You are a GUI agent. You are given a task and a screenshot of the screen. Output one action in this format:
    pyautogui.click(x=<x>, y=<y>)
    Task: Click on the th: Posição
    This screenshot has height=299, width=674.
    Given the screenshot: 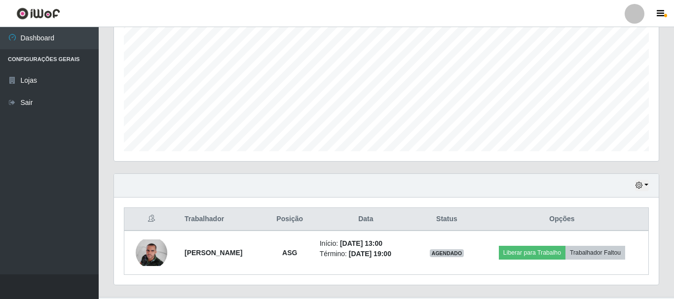 What is the action you would take?
    pyautogui.click(x=289, y=219)
    